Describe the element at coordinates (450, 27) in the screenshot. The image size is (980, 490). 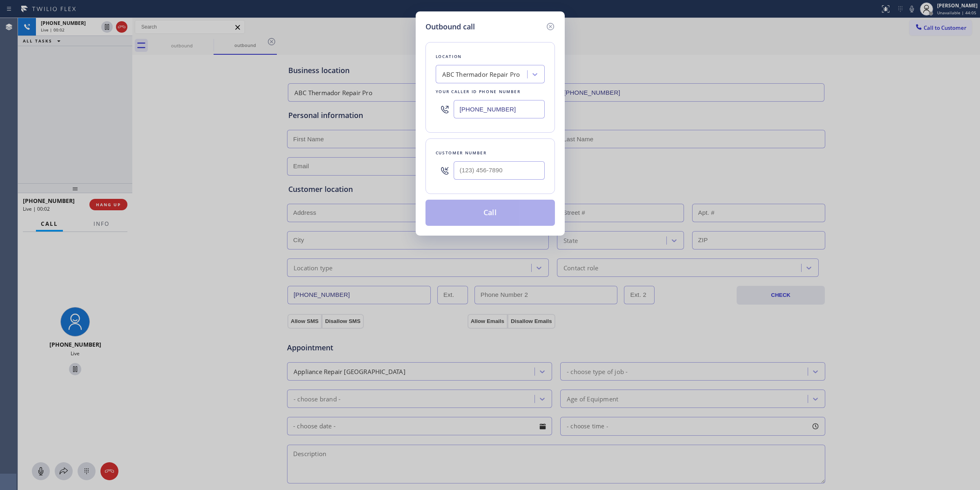
I see `h5: Outbound call` at that location.